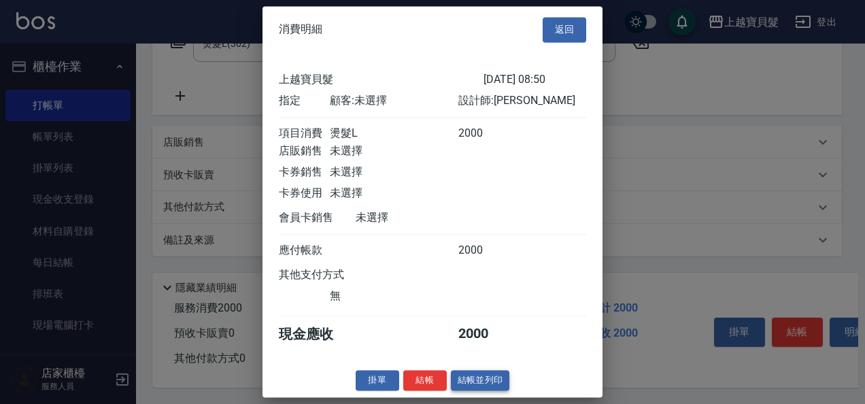 This screenshot has width=865, height=404. What do you see at coordinates (330, 275) in the screenshot?
I see `div: 其他支付方式` at bounding box center [330, 275].